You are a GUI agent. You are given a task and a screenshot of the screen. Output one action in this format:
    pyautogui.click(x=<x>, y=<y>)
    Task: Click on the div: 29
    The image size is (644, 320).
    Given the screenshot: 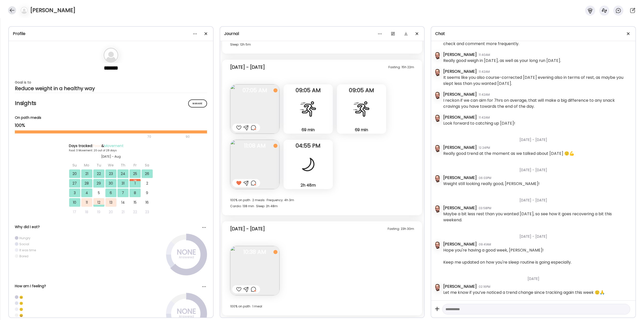 What is the action you would take?
    pyautogui.click(x=99, y=183)
    